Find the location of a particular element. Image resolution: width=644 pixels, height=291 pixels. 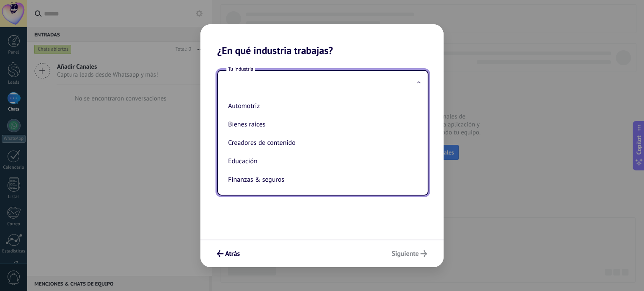

li: Automotriz is located at coordinates (321, 106).